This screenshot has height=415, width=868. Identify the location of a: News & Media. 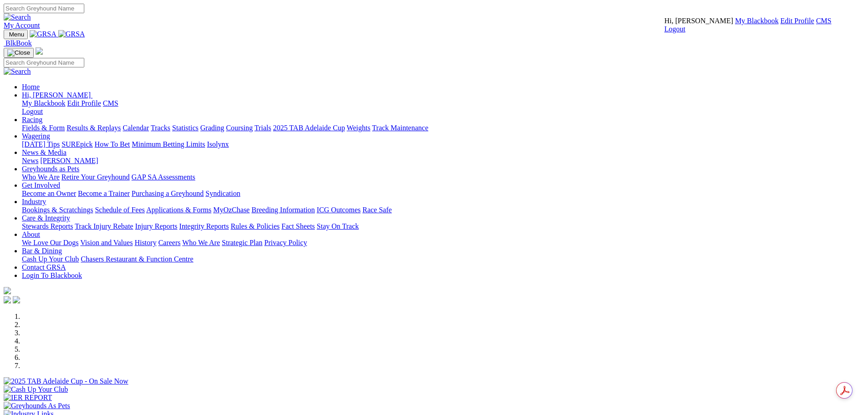
(44, 152).